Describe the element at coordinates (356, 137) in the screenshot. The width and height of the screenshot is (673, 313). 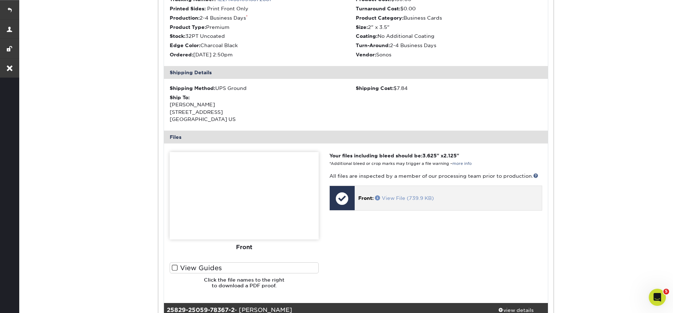
I see `div: Files` at that location.